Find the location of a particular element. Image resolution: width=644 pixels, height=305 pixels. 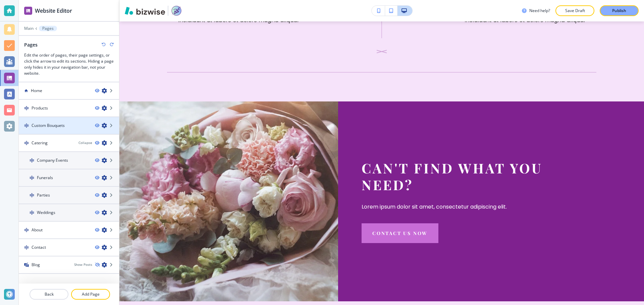

img: Bizwise Logo is located at coordinates (145, 11).